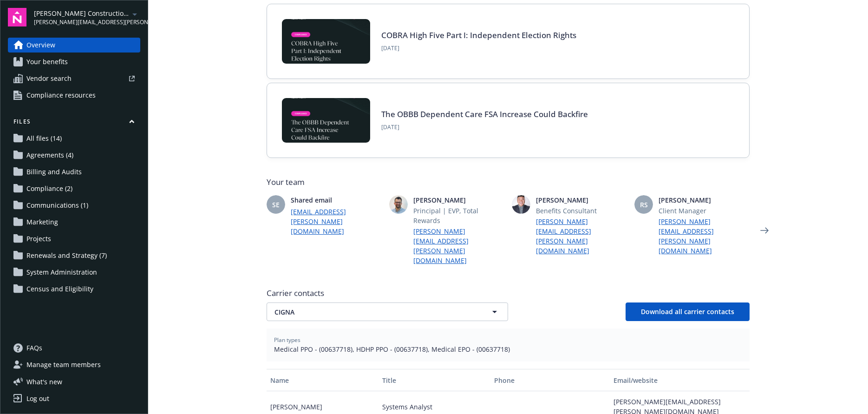 The height and width of the screenshot is (414, 868). What do you see at coordinates (276, 204) in the screenshot?
I see `span: SE` at bounding box center [276, 204].